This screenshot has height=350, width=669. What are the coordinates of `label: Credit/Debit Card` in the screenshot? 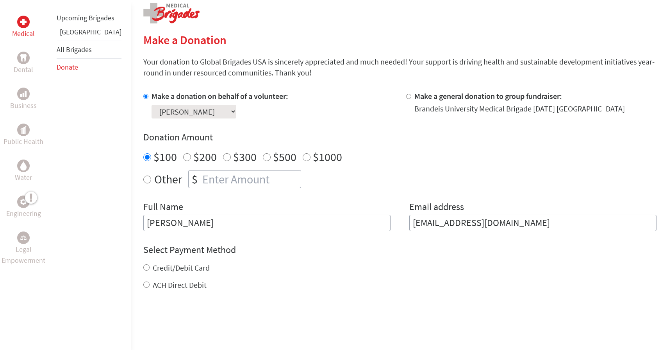 It's located at (181, 267).